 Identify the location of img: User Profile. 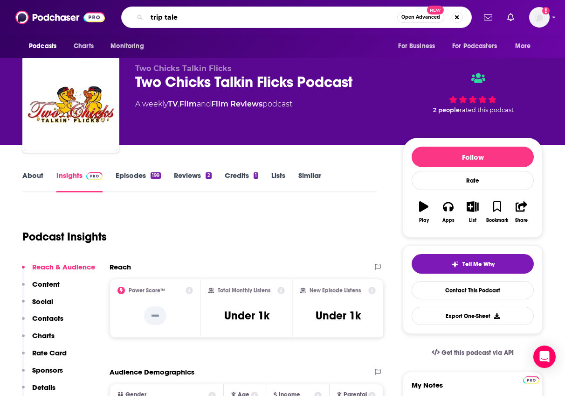
(540, 17).